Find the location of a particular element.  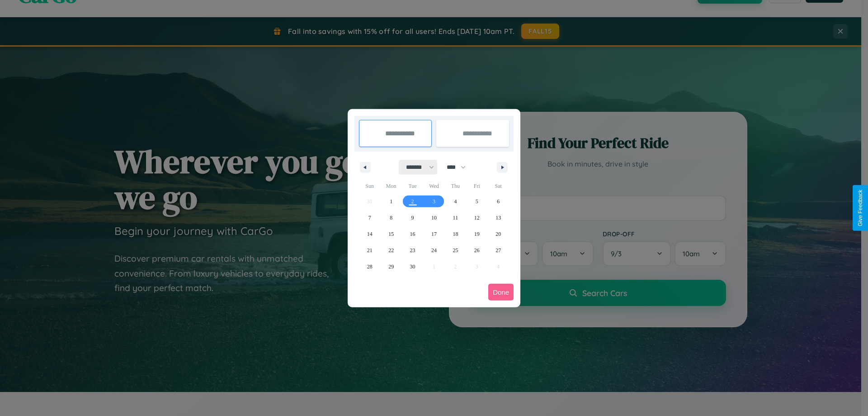

span: 6 is located at coordinates (498, 201).